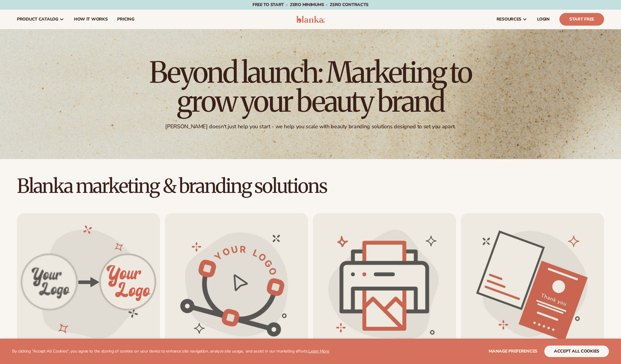 This screenshot has width=621, height=364. I want to click on span: Manage preferences, so click(513, 351).